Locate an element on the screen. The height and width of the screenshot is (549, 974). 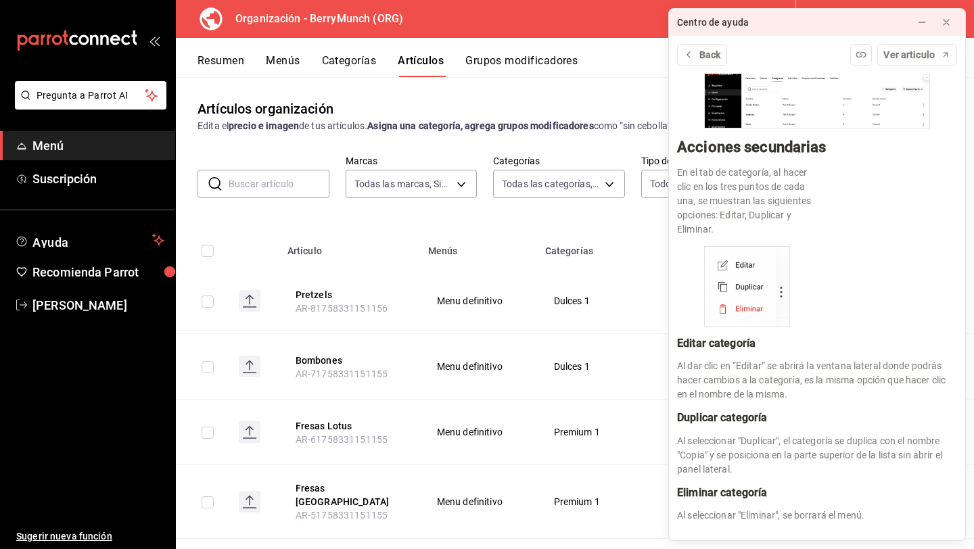
span: AR-51758331151155 is located at coordinates (342, 516).